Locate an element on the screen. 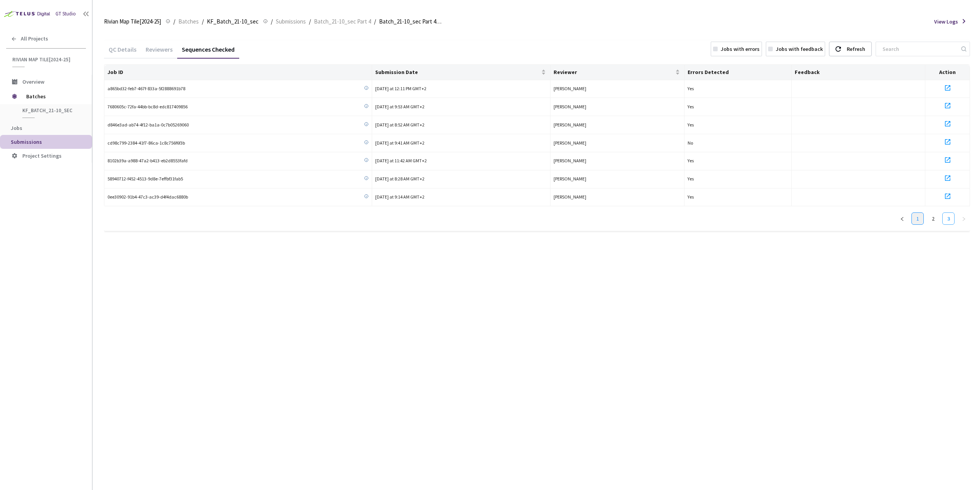 This screenshot has width=980, height=490. span: No is located at coordinates (690, 143).